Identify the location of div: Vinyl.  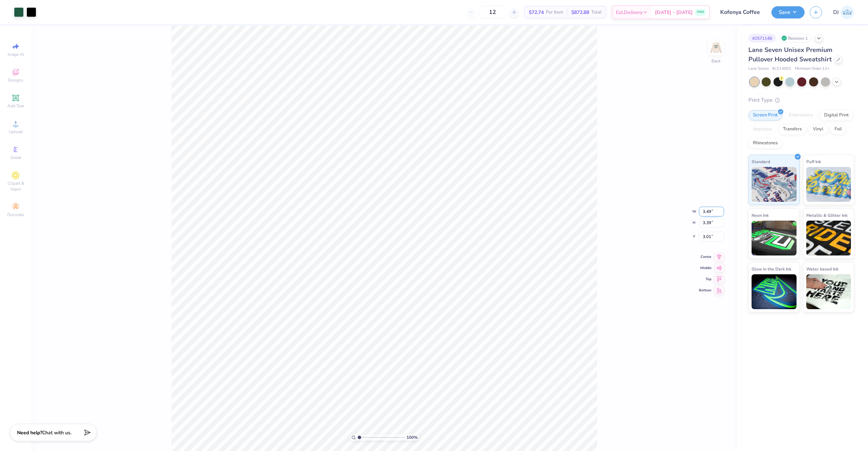
(818, 129).